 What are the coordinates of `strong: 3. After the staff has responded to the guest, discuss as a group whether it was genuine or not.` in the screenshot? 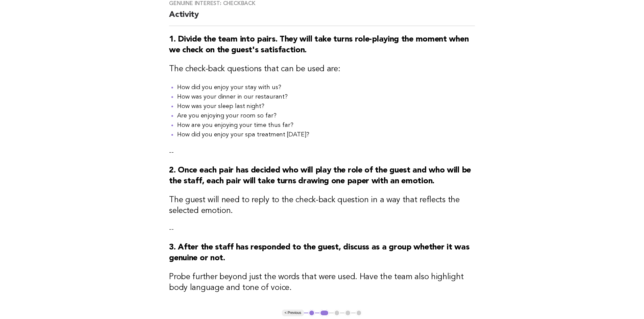 It's located at (319, 253).